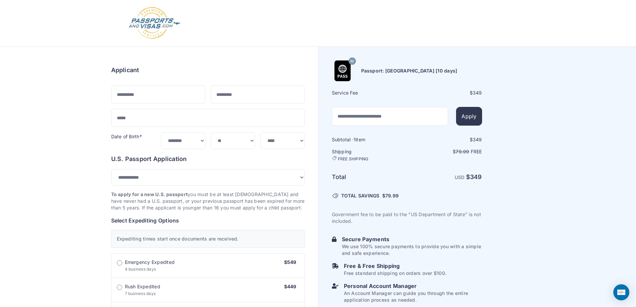  What do you see at coordinates (412, 239) in the screenshot?
I see `h6: Secure Payments` at bounding box center [412, 239].